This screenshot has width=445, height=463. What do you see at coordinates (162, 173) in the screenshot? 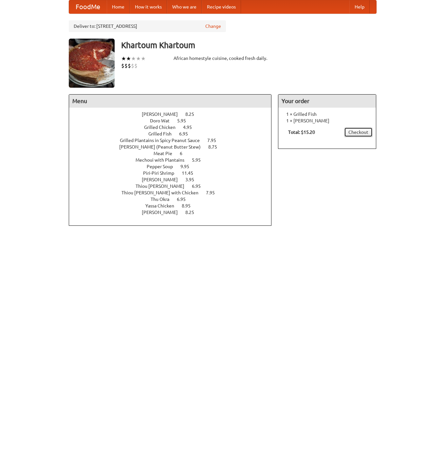
I see `span: Piri-Piri Shrimp` at bounding box center [162, 173].